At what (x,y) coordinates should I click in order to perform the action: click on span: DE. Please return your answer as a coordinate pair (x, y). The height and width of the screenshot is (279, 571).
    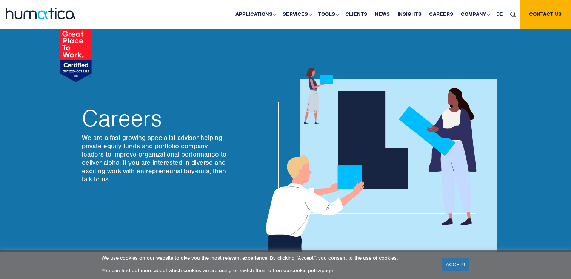
    Looking at the image, I should click on (500, 14).